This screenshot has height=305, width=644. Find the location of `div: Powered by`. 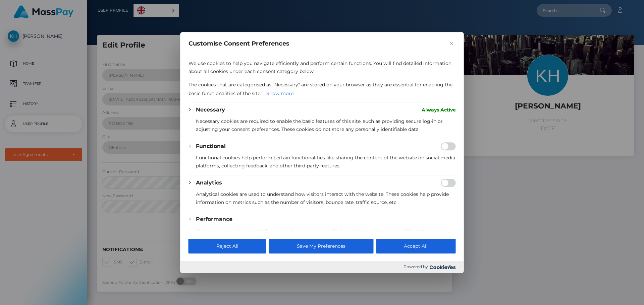

div: Powered by is located at coordinates (322, 267).